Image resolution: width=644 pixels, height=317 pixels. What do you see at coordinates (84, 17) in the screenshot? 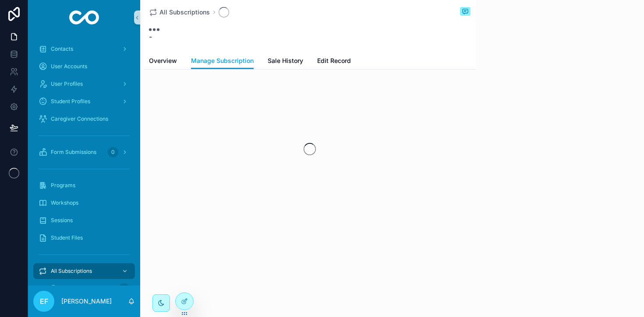
I see `img: App logo` at bounding box center [84, 17].